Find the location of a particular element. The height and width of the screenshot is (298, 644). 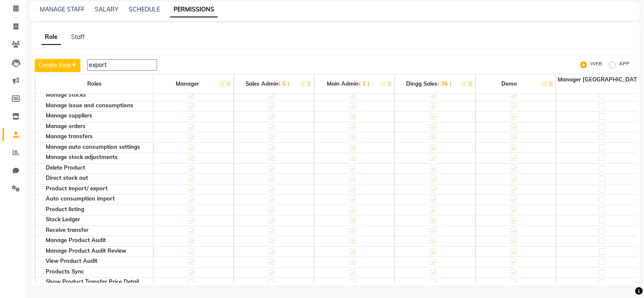

a: SCHEDULE is located at coordinates (144, 9).